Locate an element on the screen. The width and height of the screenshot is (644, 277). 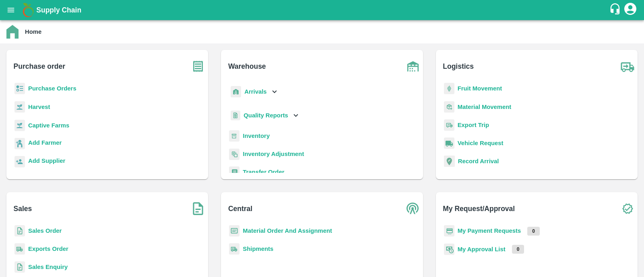
b: Export Trip is located at coordinates (474, 125).